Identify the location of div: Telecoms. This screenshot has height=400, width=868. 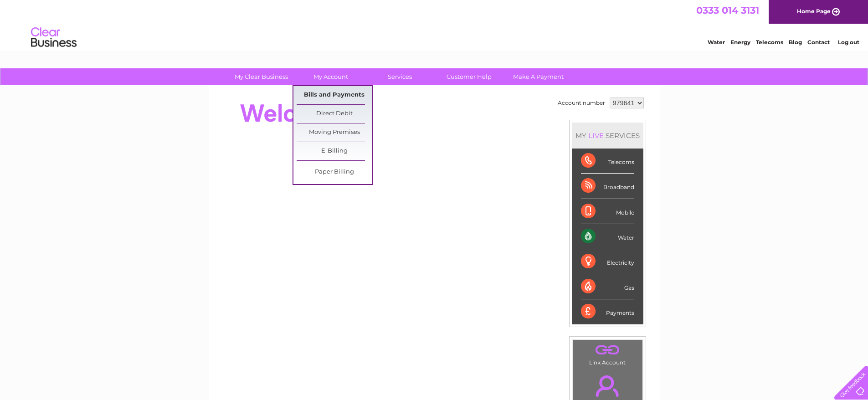
(607, 161).